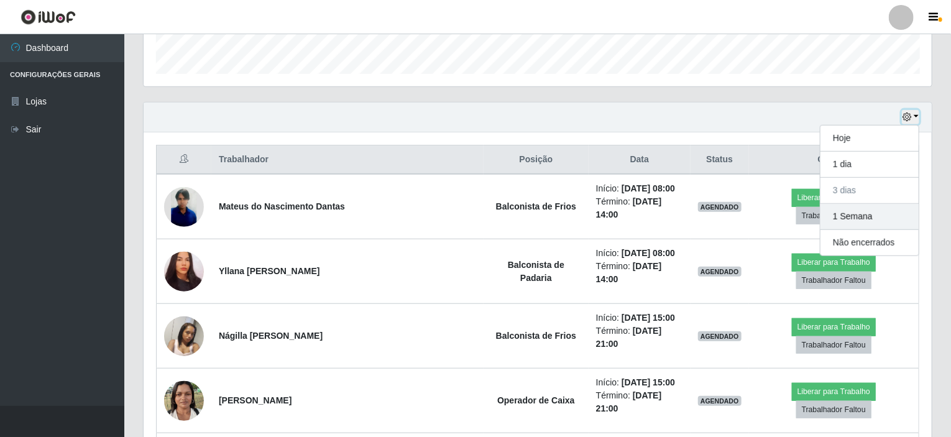  What do you see at coordinates (282, 206) in the screenshot?
I see `strong: Mateus do Nascimento Dantas` at bounding box center [282, 206].